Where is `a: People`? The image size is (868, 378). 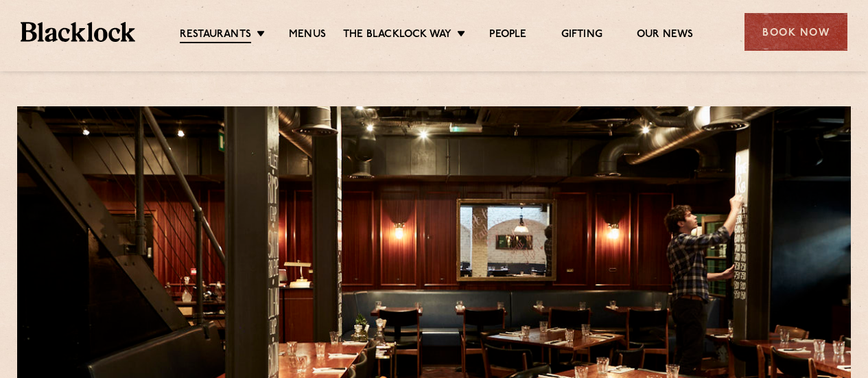
a: People is located at coordinates (508, 35).